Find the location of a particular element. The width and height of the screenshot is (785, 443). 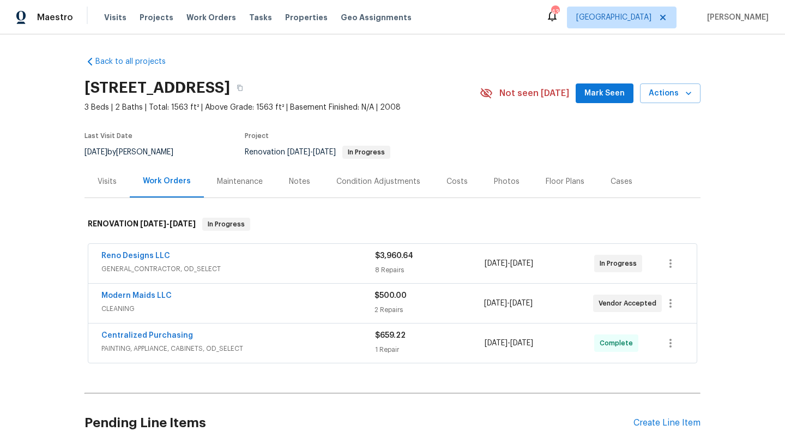

div: 2 Repairs is located at coordinates (429, 310).